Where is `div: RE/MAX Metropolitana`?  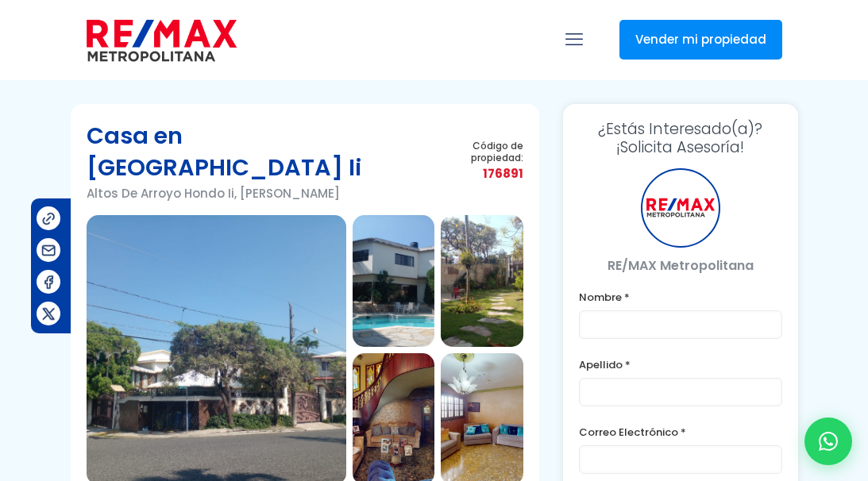 div: RE/MAX Metropolitana is located at coordinates (680, 208).